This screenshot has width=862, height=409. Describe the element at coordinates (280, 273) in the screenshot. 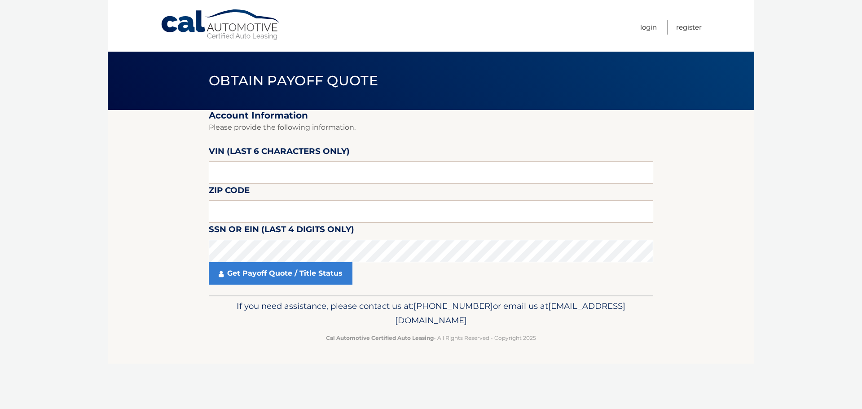

I see `a: Get Payoff Quote / Title Status` at that location.